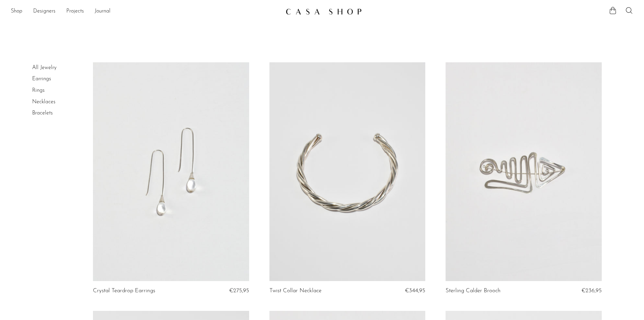 This screenshot has width=644, height=320. Describe the element at coordinates (296, 290) in the screenshot. I see `a: Twist Collar Necklace` at that location.